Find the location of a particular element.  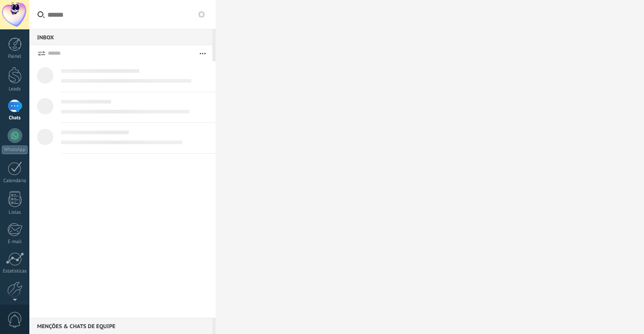

button: Mais is located at coordinates (202, 53).